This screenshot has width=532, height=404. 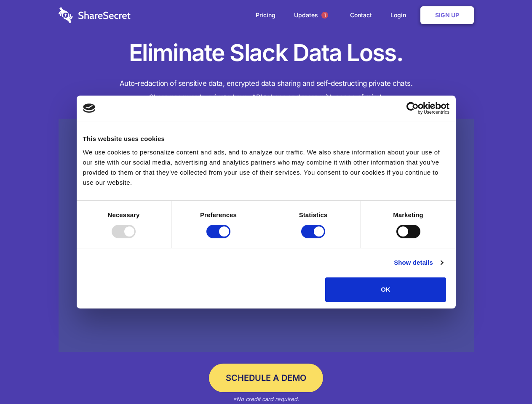 I want to click on button: OK, so click(x=385, y=290).